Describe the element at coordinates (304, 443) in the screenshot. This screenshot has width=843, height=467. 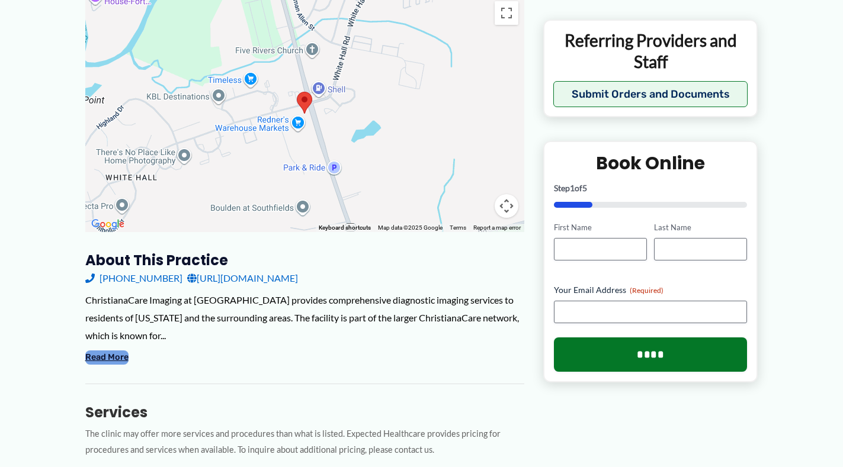
I see `p: The clinic may offer more services and procedures than what is listed. Expected Healthcare provid...` at that location.